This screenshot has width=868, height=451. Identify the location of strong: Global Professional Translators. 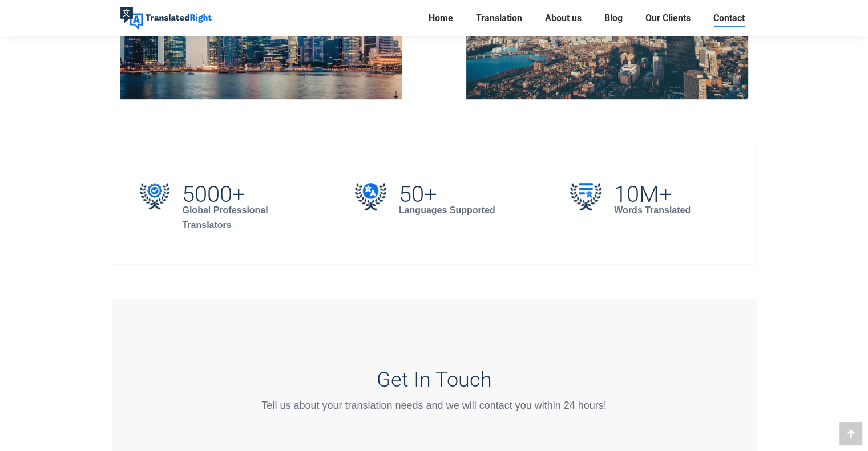
(225, 217).